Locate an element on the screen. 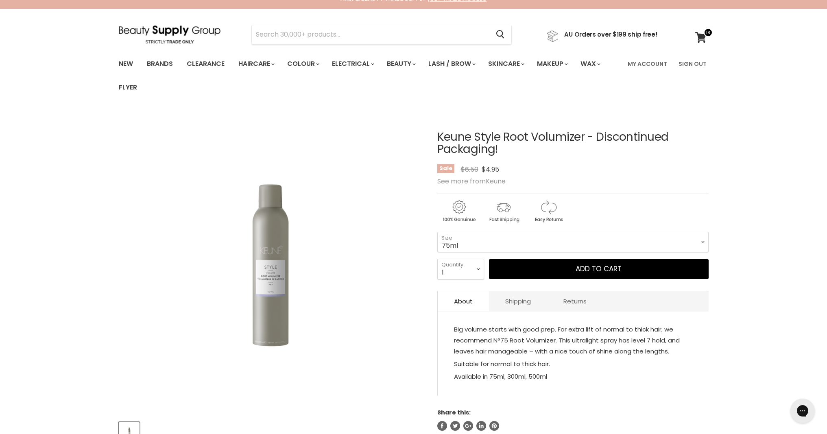 The image size is (827, 434). span: Sale is located at coordinates (446, 168).